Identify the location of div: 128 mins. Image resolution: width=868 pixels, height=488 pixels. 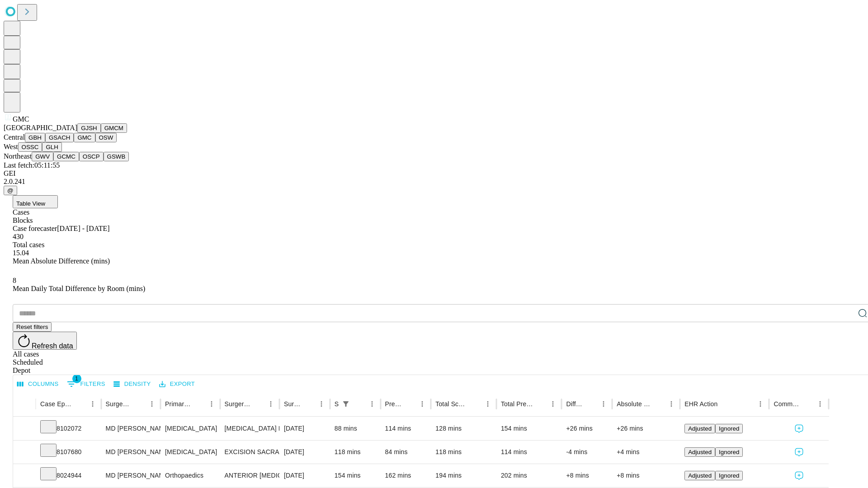
(463, 428).